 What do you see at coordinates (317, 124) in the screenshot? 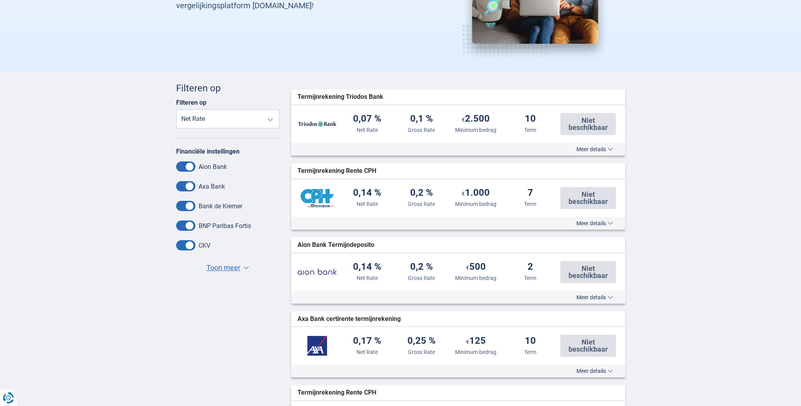
I see `img: Triodos` at bounding box center [317, 124].